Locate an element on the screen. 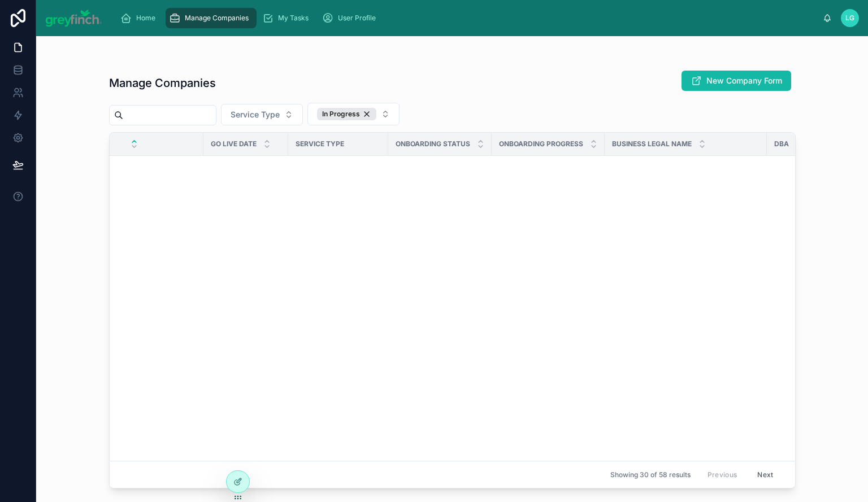 This screenshot has height=502, width=868. div: In Progress is located at coordinates (347, 114).